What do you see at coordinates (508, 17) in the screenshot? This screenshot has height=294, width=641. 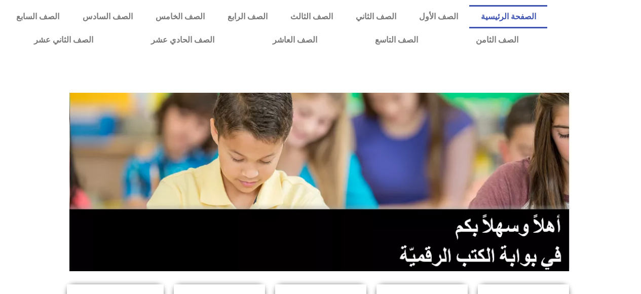 I see `a: الصفحة الرئيسية` at bounding box center [508, 17].